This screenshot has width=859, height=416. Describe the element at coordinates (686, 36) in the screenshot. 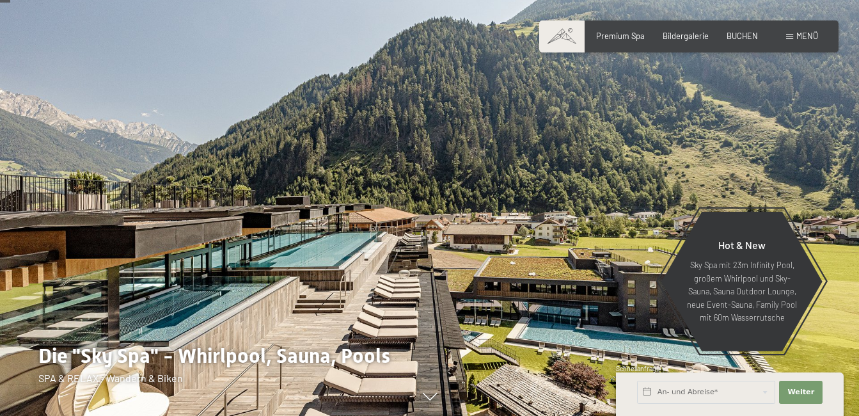

I see `span: Bildergalerie` at that location.